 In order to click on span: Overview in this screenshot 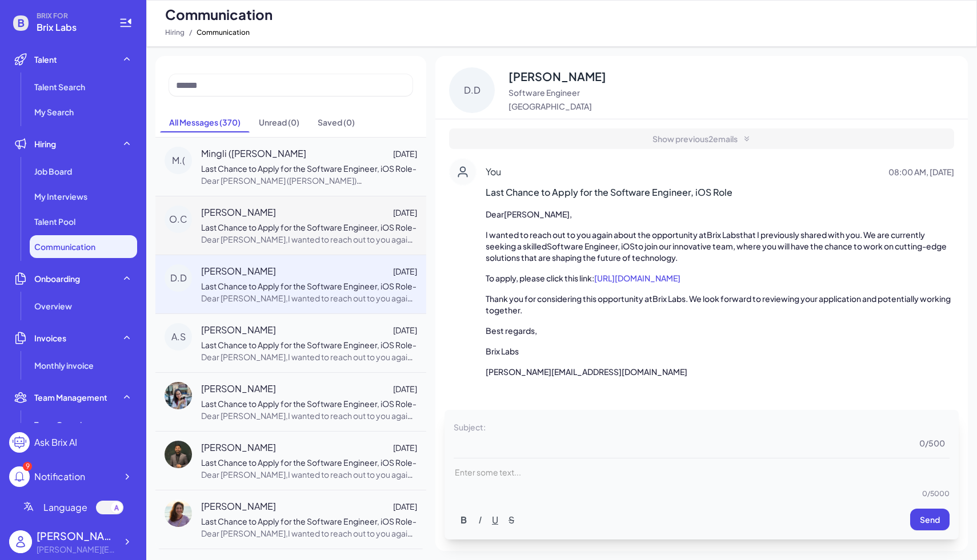, I will do `click(53, 307)`.